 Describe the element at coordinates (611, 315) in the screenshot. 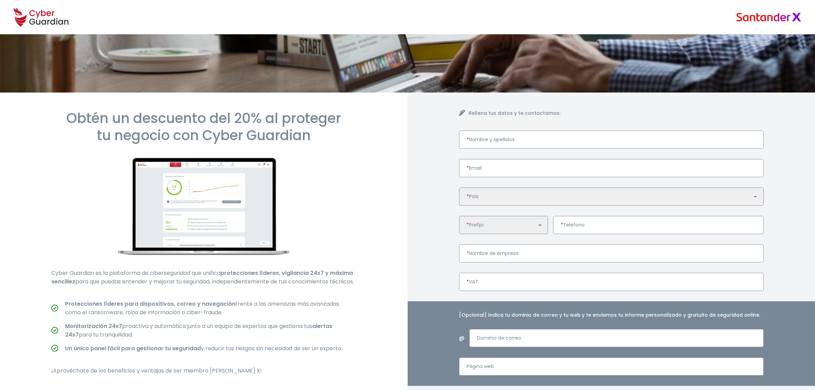

I see `h4: [Opcional] Indica tu dominio de correo y tu web y te enviamos tu informe personalizado y gratuito...` at that location.